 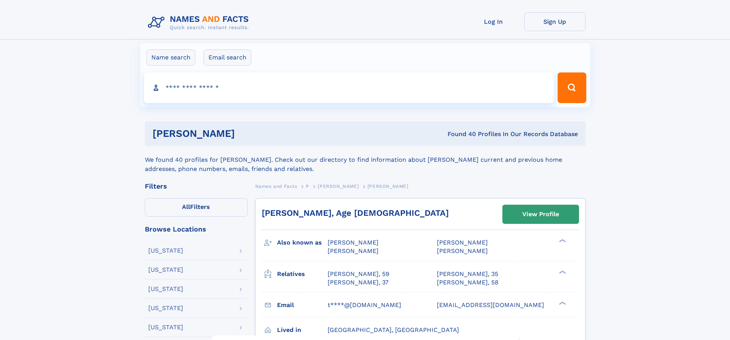 I want to click on span: All, so click(x=186, y=206).